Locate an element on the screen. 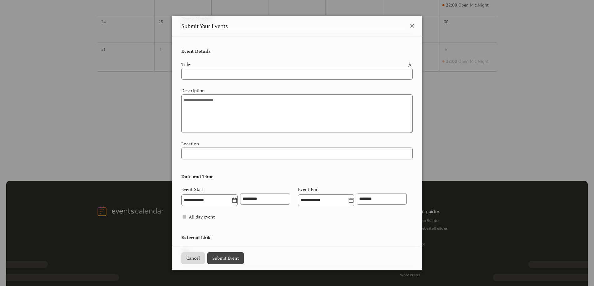 The width and height of the screenshot is (594, 286). div: Event End is located at coordinates (308, 189).